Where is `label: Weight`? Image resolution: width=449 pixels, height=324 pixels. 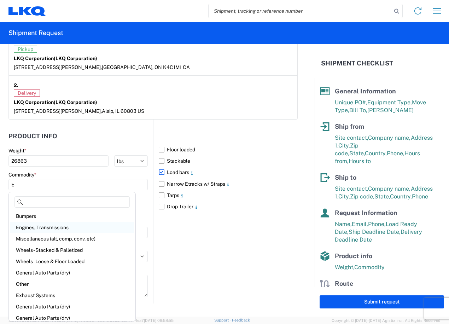
label: Weight is located at coordinates (17, 151).